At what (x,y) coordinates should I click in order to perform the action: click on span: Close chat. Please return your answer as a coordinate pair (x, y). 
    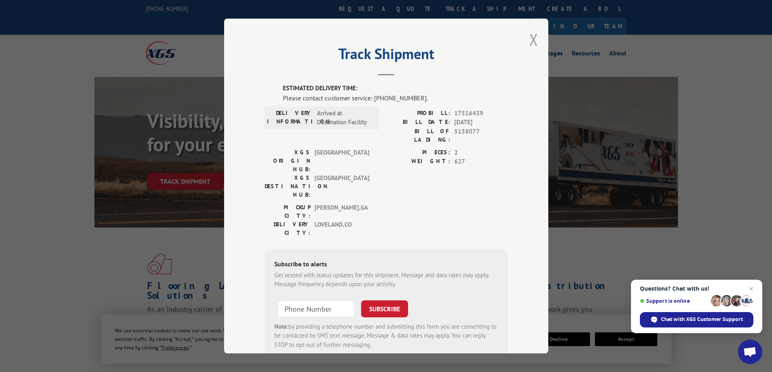
    Looking at the image, I should click on (751, 289).